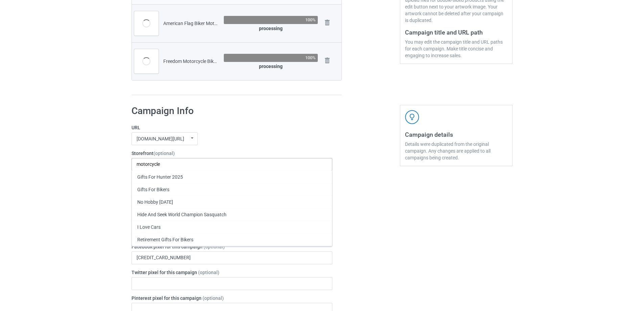 The height and width of the screenshot is (311, 644). I want to click on label: URL, so click(232, 127).